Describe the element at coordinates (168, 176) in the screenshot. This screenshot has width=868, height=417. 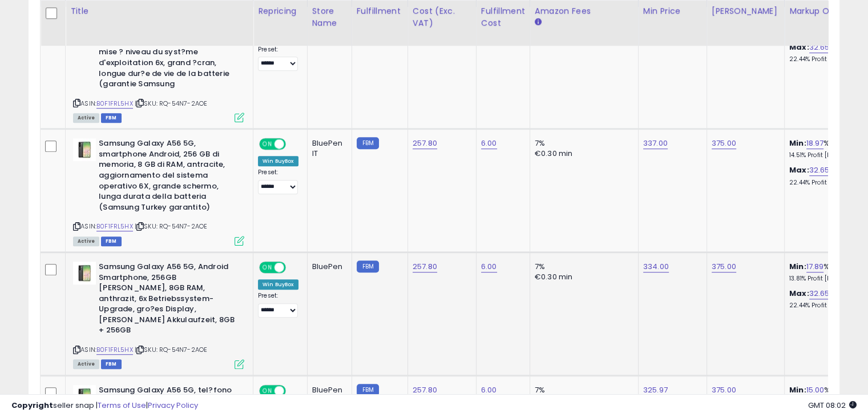
I see `b: Samsung Galaxy A56 5G, smartphone Android, 256 GB di memoria, 8 GB di RAM, antracite, aggiornamen...` at that location.